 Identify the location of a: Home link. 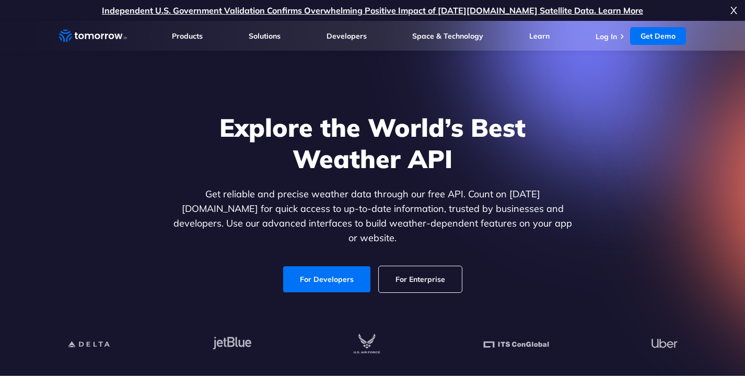
(93, 36).